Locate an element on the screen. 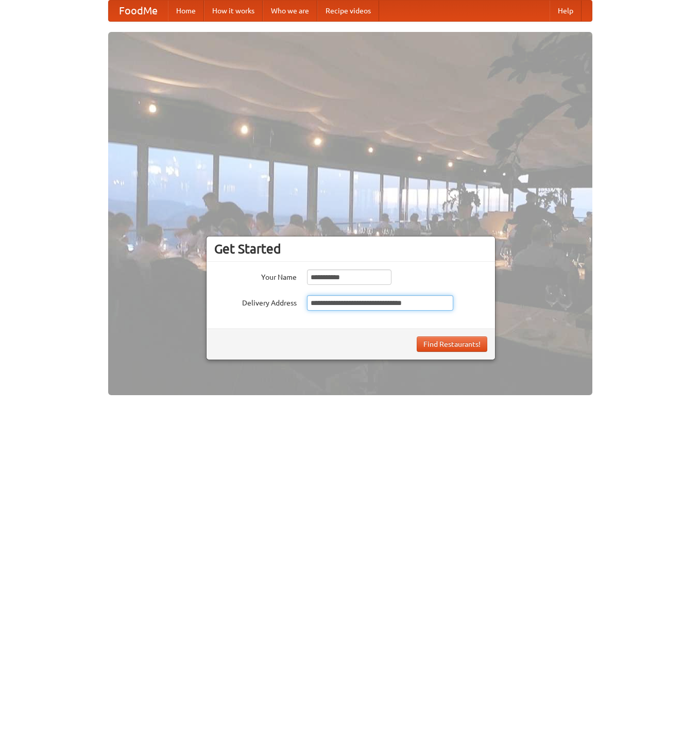 The width and height of the screenshot is (700, 729). a: Home is located at coordinates (186, 11).